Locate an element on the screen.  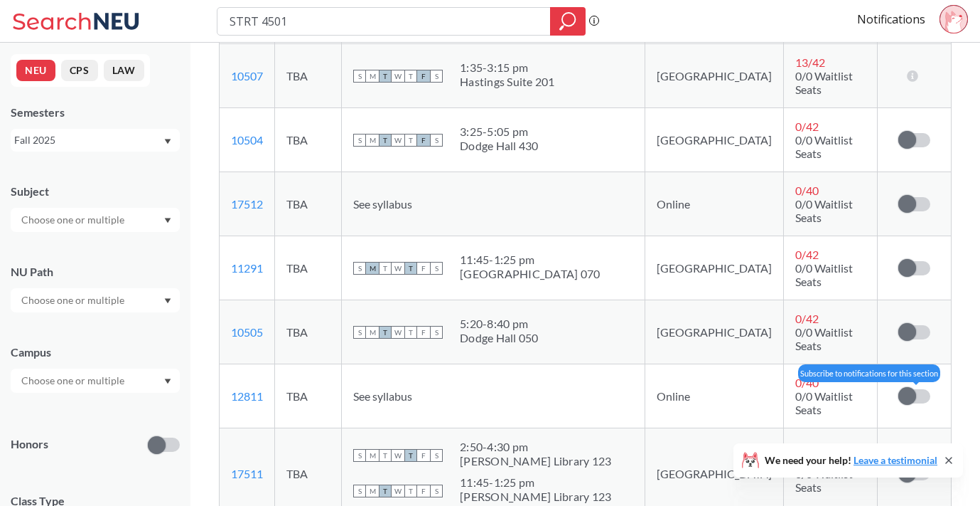
div: Hastings Suite 201 is located at coordinates (507, 82).